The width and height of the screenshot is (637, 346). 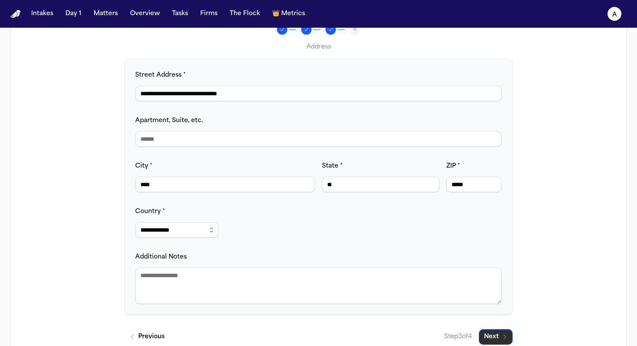 What do you see at coordinates (73, 14) in the screenshot?
I see `button: Day 1` at bounding box center [73, 14].